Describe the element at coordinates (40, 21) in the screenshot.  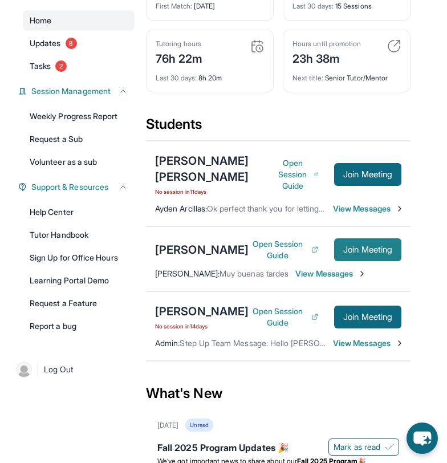
I see `span: Home` at that location.